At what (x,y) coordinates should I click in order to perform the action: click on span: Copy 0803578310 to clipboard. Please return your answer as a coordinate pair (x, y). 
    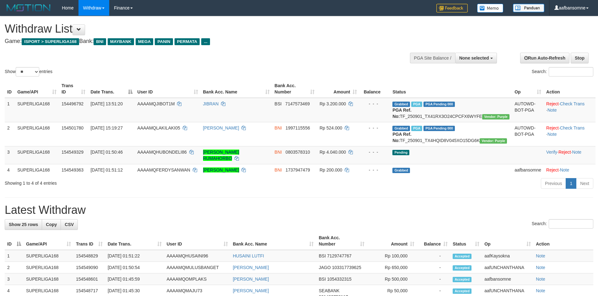
    Looking at the image, I should click on (298, 152).